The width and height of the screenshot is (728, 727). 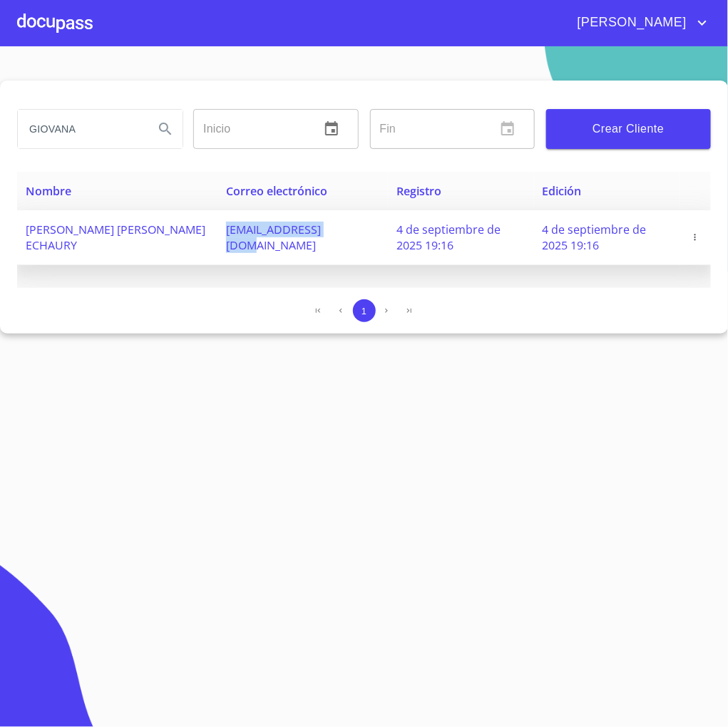 What do you see at coordinates (639, 23) in the screenshot?
I see `button: account of current user` at bounding box center [639, 23].